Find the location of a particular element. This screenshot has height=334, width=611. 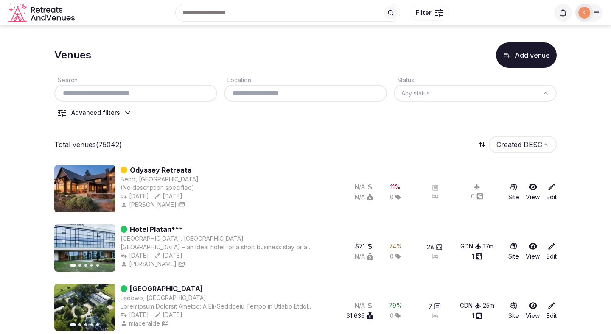

button: $71 is located at coordinates (364, 246).